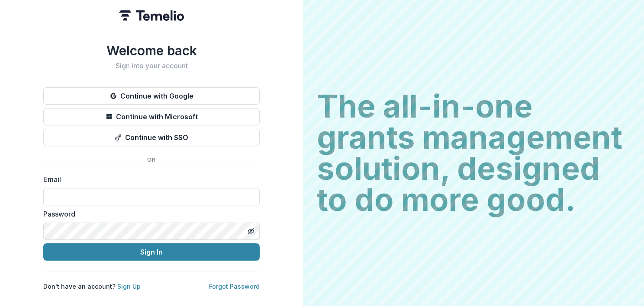 The image size is (644, 306). I want to click on a: Sign Up, so click(129, 286).